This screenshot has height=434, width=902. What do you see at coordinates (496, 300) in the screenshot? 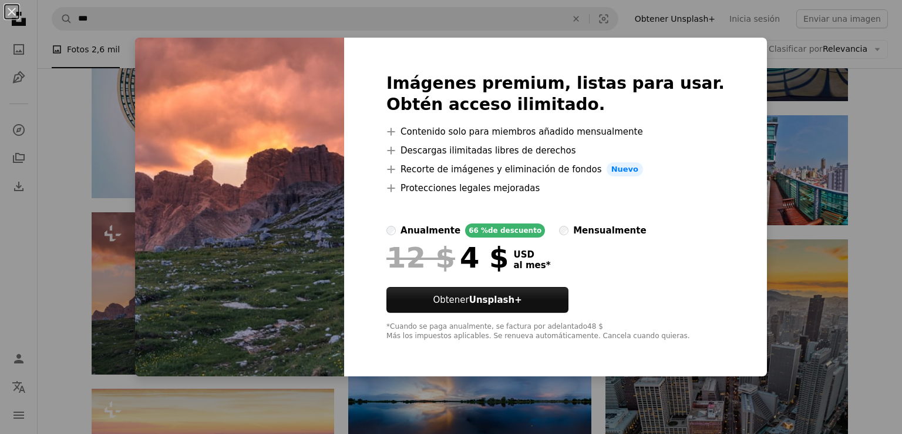
I see `strong: Unsplash+` at bounding box center [496, 300].